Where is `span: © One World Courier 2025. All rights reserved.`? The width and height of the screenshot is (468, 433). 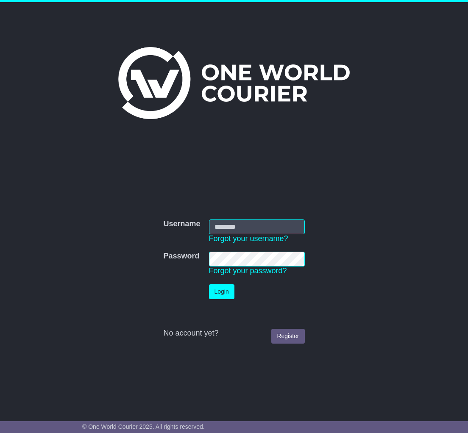
span: © One World Courier 2025. All rights reserved. is located at coordinates (143, 427).